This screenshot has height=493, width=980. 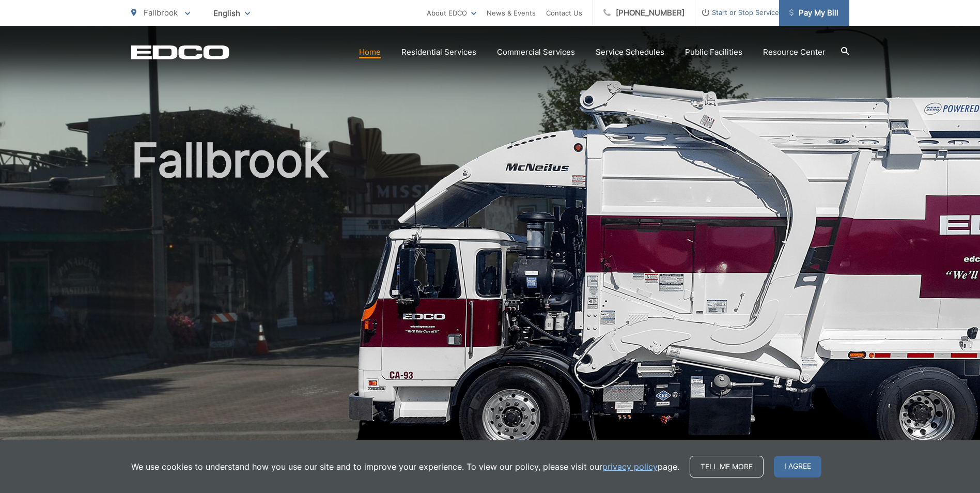 What do you see at coordinates (438, 52) in the screenshot?
I see `a: Residential Services` at bounding box center [438, 52].